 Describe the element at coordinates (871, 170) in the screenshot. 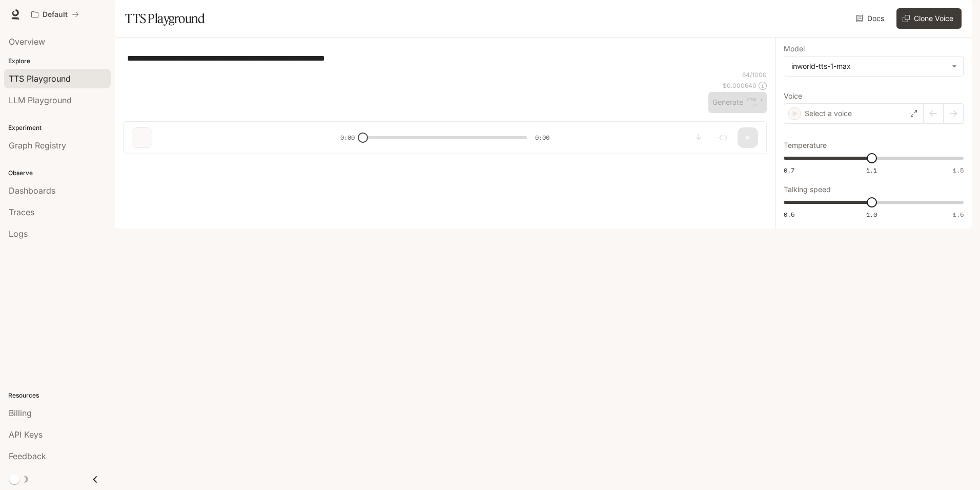

I see `span: 1.1` at that location.